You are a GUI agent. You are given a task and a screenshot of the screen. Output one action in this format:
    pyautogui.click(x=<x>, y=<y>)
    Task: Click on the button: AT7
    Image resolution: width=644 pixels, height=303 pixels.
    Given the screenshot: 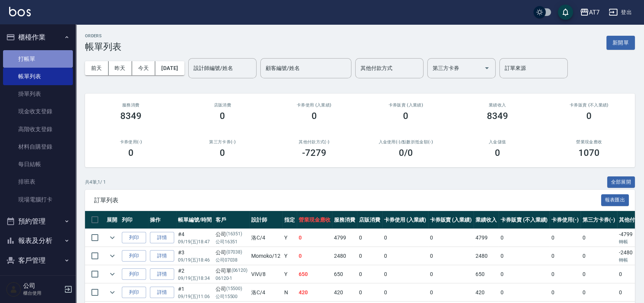 What is the action you would take?
    pyautogui.click(x=590, y=12)
    